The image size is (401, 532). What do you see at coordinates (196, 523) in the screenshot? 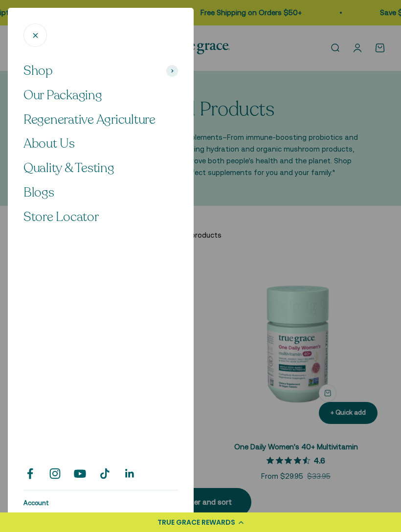
I see `div: TRUE GRACE REWARDS` at bounding box center [196, 523].